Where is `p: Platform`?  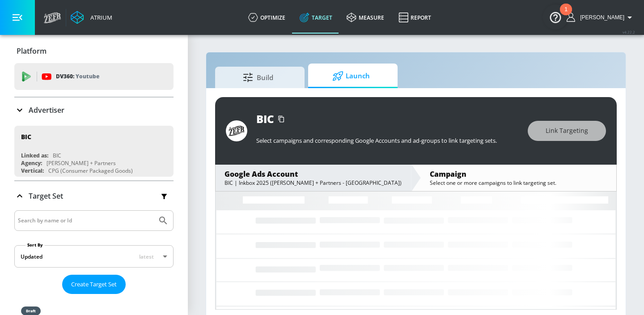
p: Platform is located at coordinates (31, 51).